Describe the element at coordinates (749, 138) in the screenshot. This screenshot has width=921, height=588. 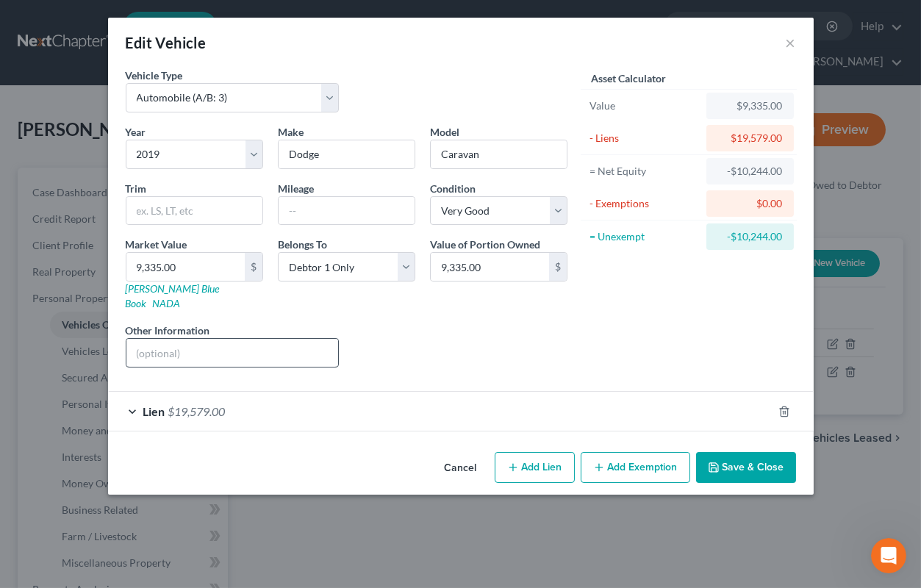
I see `div: $19,579.00` at that location.